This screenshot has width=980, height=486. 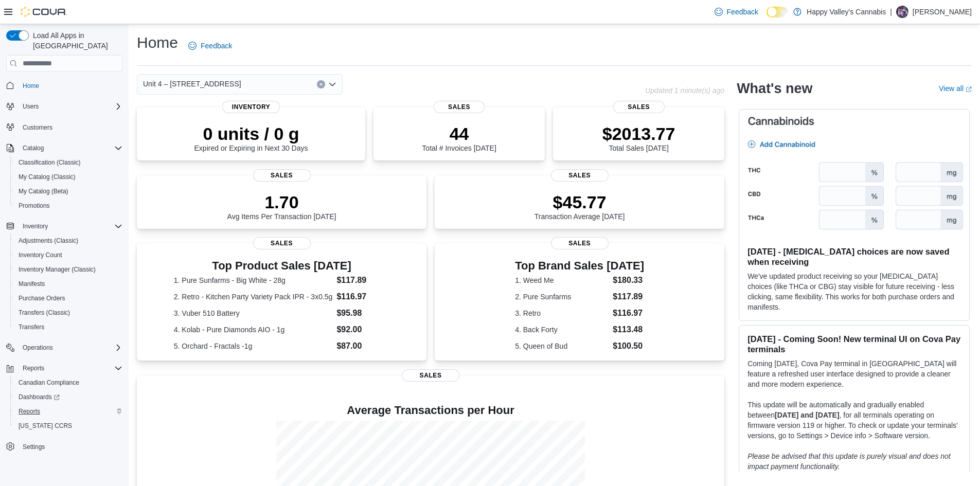 I want to click on span: Transfers, so click(x=31, y=327).